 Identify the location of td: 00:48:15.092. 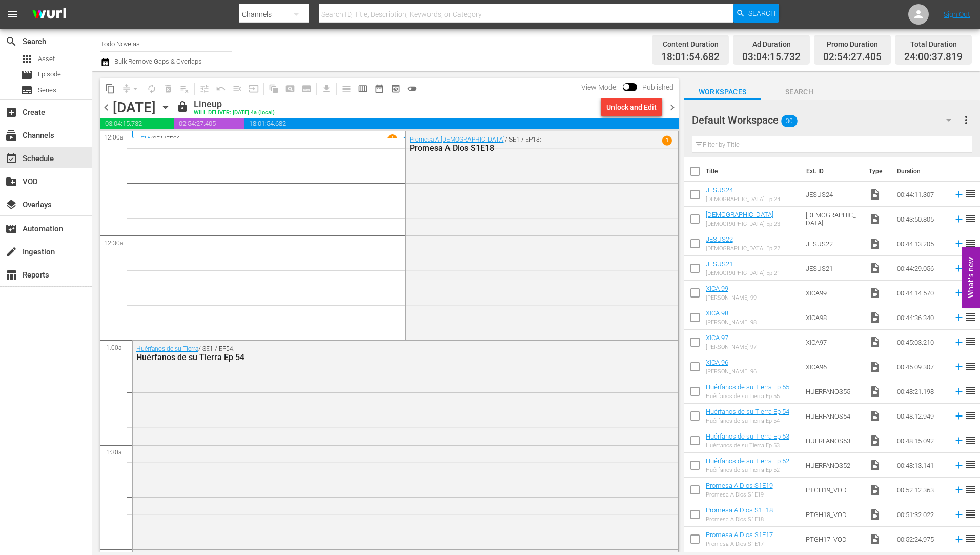
(921, 441).